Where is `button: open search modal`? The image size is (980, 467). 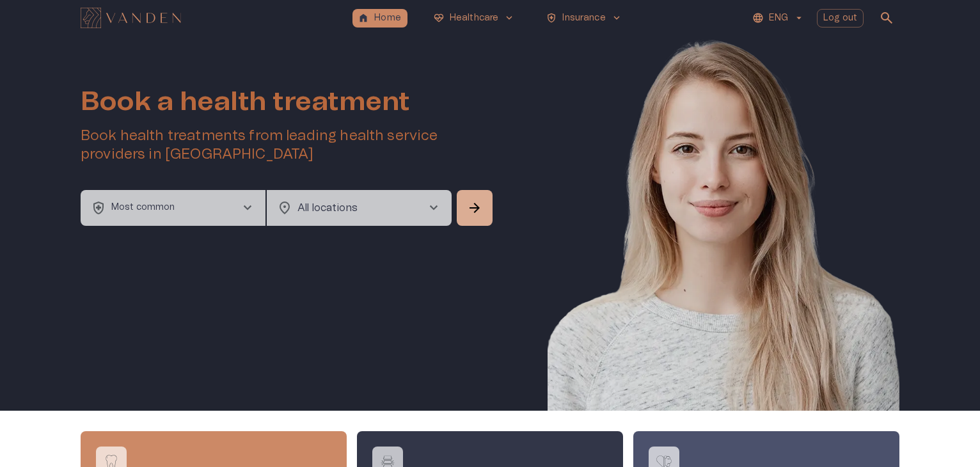
button: open search modal is located at coordinates (887, 18).